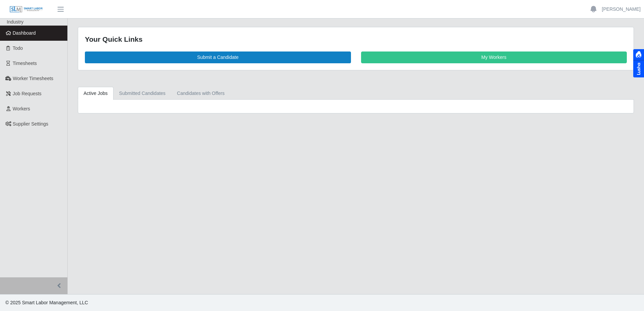  I want to click on a: My Workers, so click(494, 57).